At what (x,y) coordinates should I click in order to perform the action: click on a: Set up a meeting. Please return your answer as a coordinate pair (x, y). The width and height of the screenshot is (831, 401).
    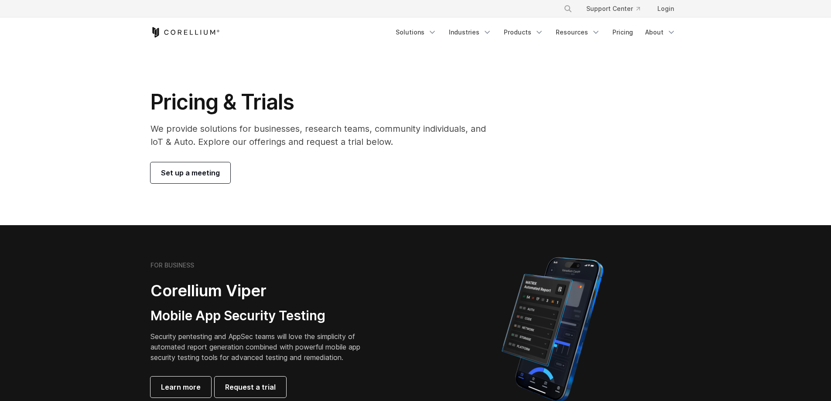
    Looking at the image, I should click on (190, 173).